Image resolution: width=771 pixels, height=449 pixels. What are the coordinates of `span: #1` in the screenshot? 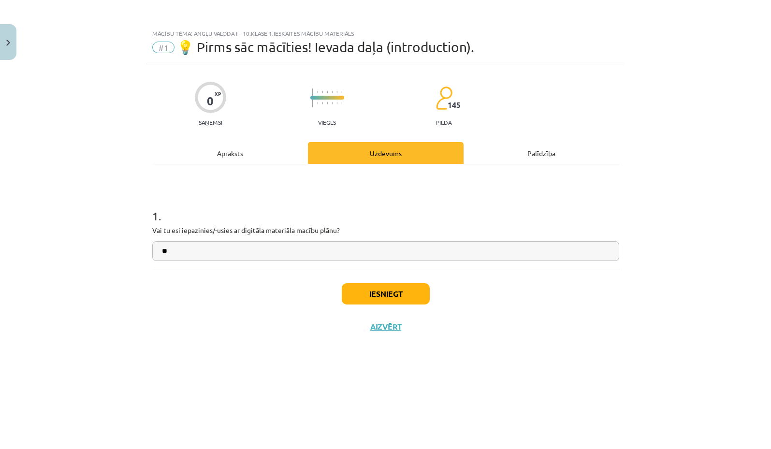 It's located at (163, 47).